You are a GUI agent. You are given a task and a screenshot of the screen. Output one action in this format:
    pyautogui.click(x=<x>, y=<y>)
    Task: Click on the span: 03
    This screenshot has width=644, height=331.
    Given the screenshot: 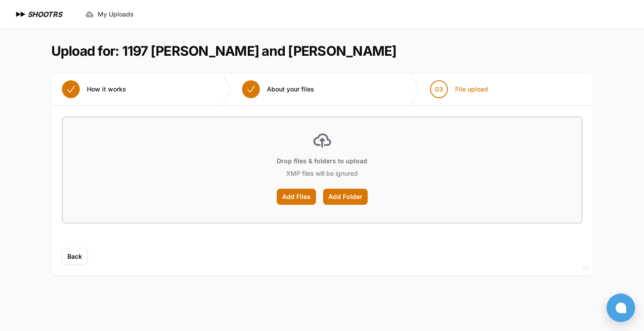 What is the action you would take?
    pyautogui.click(x=439, y=89)
    